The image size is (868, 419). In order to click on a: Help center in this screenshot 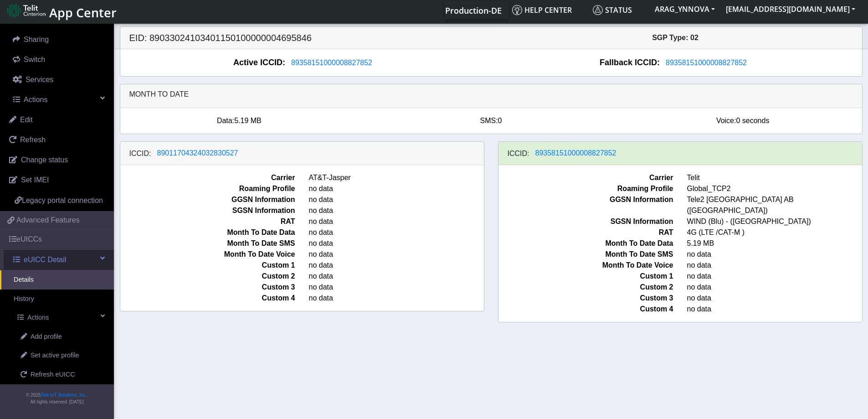, I will do `click(549, 10)`.